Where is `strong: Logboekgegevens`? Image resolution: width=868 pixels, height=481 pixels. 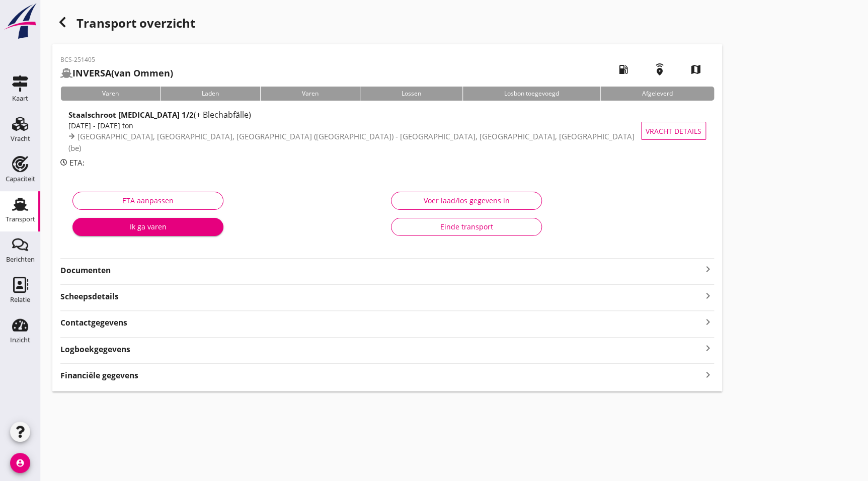 strong: Logboekgegevens is located at coordinates (95, 349).